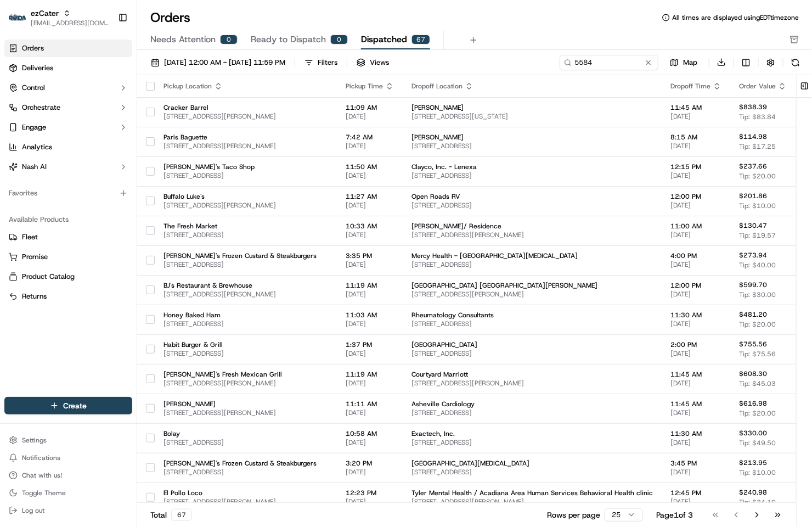 Image resolution: width=812 pixels, height=527 pixels. I want to click on span: $240.98, so click(753, 492).